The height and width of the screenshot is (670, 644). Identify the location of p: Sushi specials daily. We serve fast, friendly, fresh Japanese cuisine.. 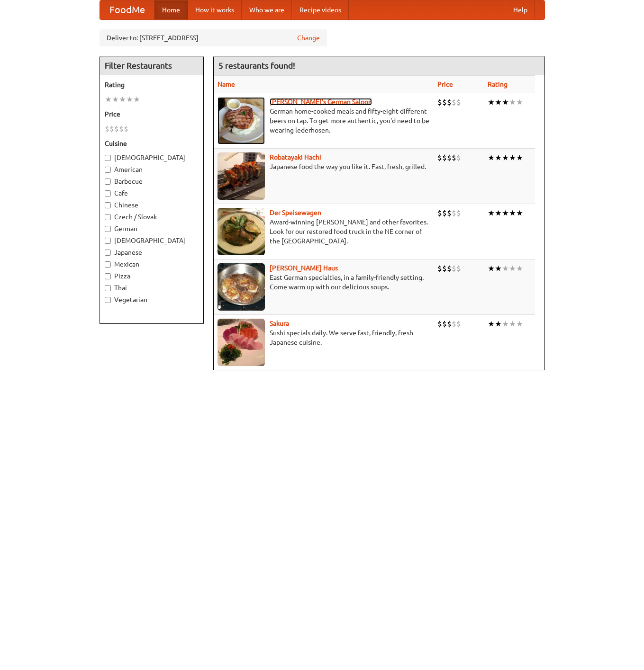
(323, 337).